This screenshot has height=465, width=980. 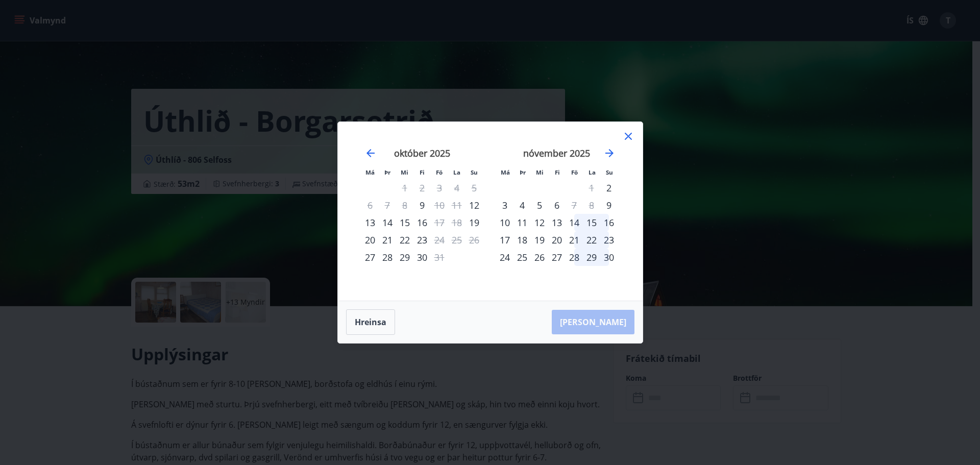 What do you see at coordinates (540, 257) in the screenshot?
I see `div: 26` at bounding box center [540, 257].